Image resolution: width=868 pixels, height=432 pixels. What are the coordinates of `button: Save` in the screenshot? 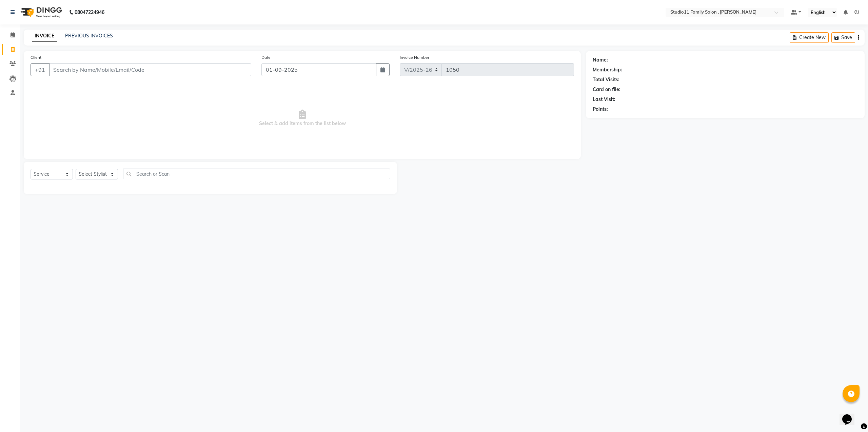 It's located at (844, 37).